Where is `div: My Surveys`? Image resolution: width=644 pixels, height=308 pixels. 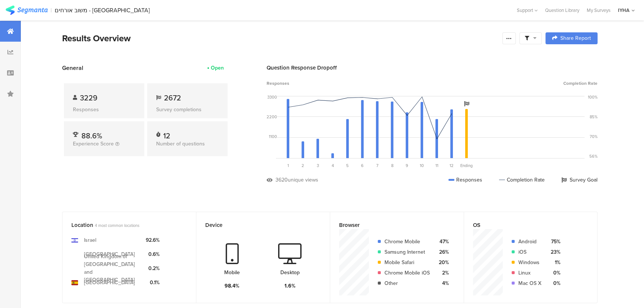 div: My Surveys is located at coordinates (598, 10).